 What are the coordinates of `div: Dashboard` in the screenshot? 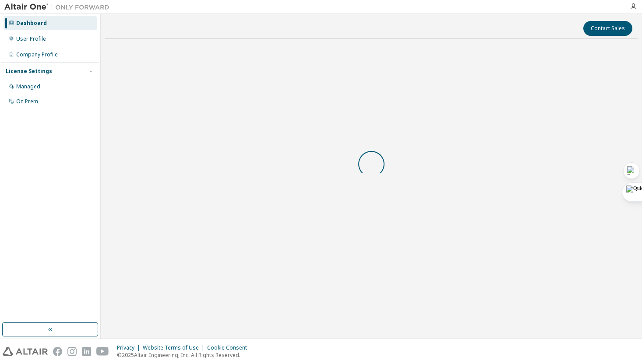 It's located at (31, 23).